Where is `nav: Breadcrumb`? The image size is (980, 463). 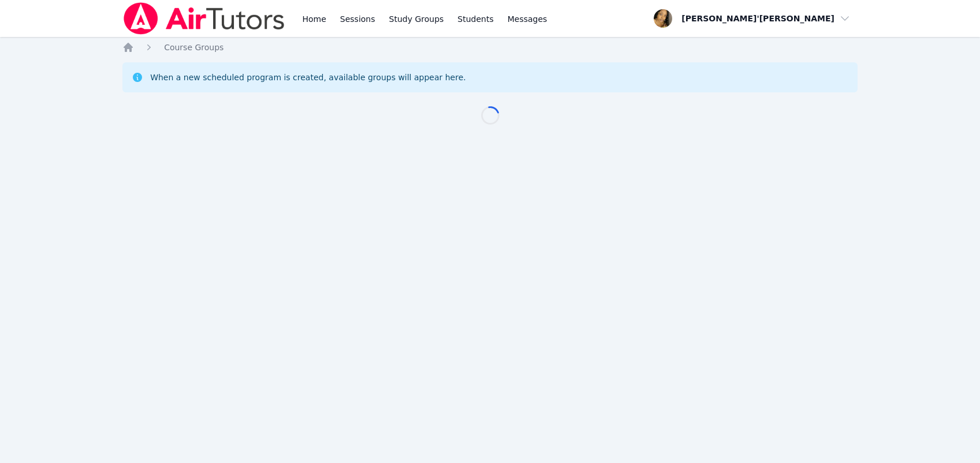 nav: Breadcrumb is located at coordinates (490, 48).